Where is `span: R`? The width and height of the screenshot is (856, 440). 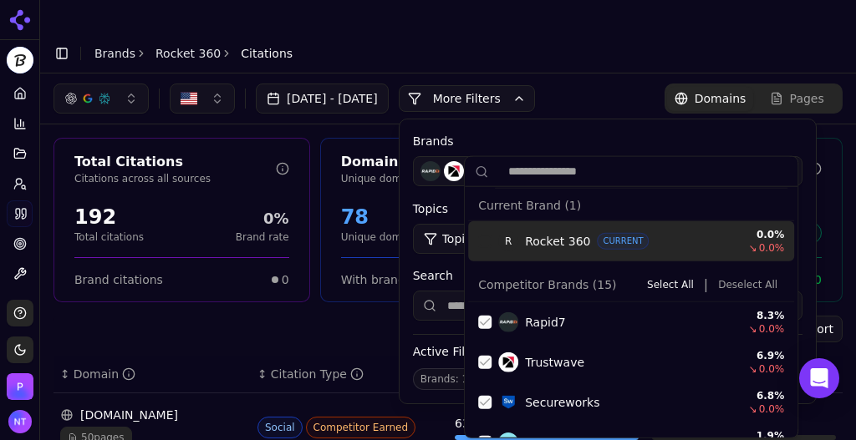
span: R is located at coordinates (508, 242).